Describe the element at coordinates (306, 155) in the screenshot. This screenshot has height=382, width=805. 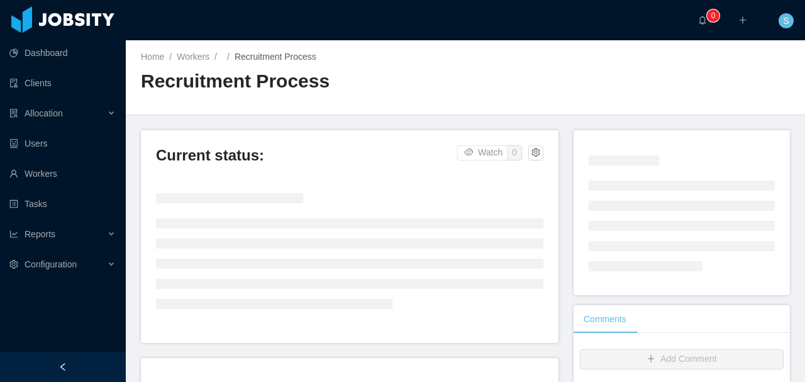
I see `h3: Current status:` at that location.